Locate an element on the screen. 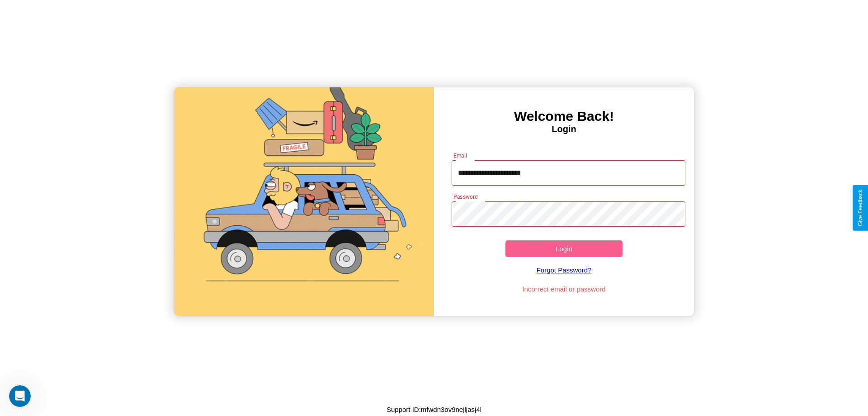  div: Give Feedback is located at coordinates (860, 208).